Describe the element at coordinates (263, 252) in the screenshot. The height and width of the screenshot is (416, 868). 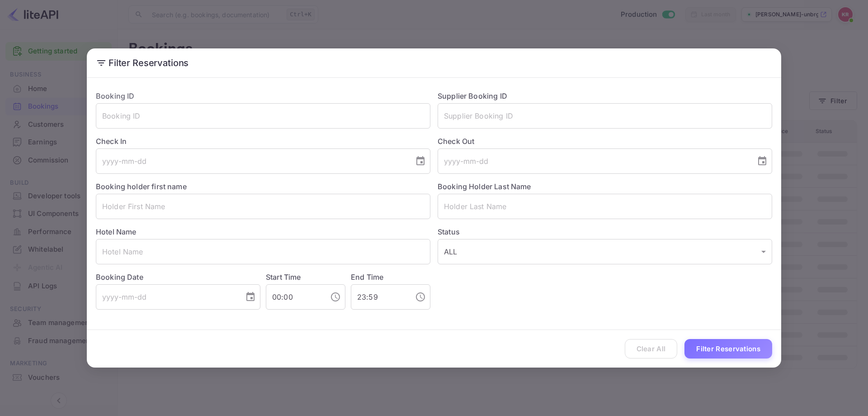
I see `input: Hotel Name` at that location.